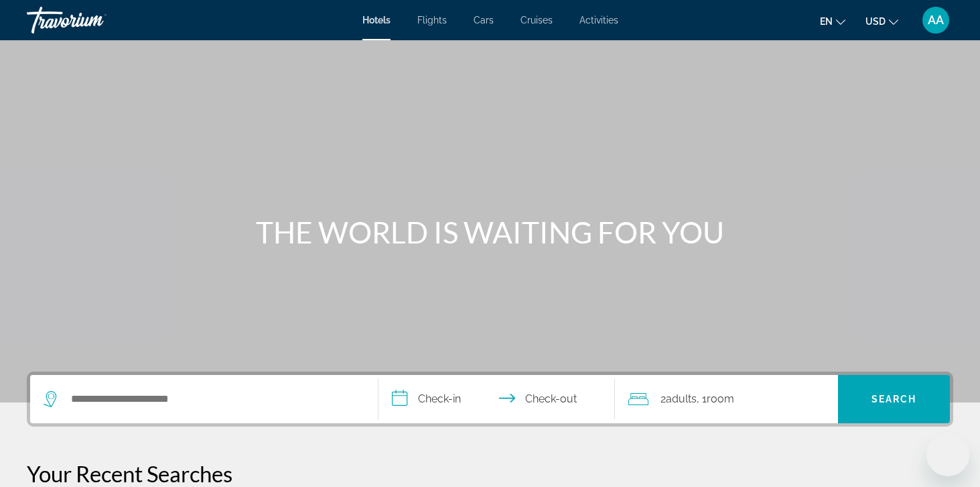 The image size is (980, 487). Describe the element at coordinates (599, 20) in the screenshot. I see `span: Activities` at that location.